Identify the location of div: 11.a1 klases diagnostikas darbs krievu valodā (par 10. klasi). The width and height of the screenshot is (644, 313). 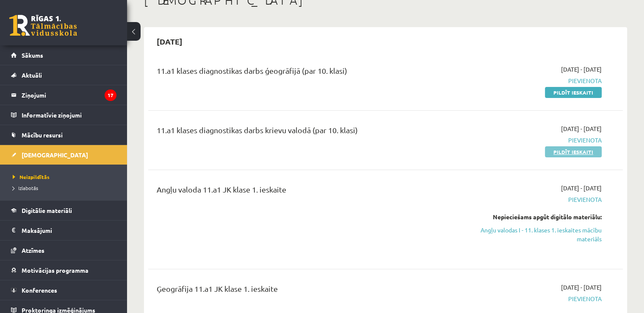
(303, 132).